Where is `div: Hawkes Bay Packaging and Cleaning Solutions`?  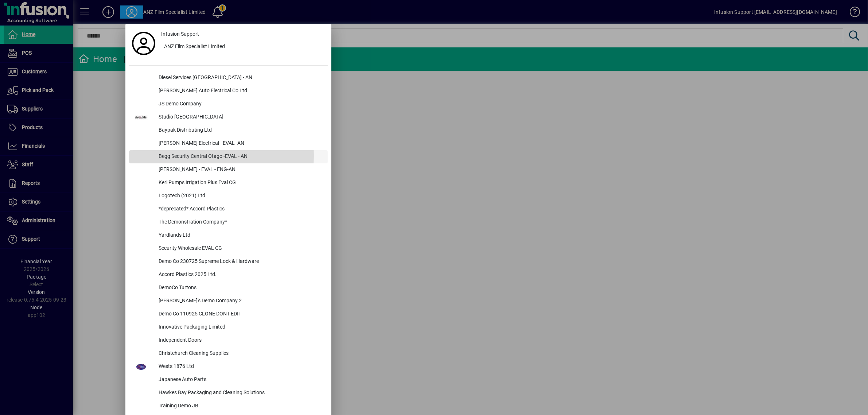
div: Hawkes Bay Packaging and Cleaning Solutions is located at coordinates (240, 392).